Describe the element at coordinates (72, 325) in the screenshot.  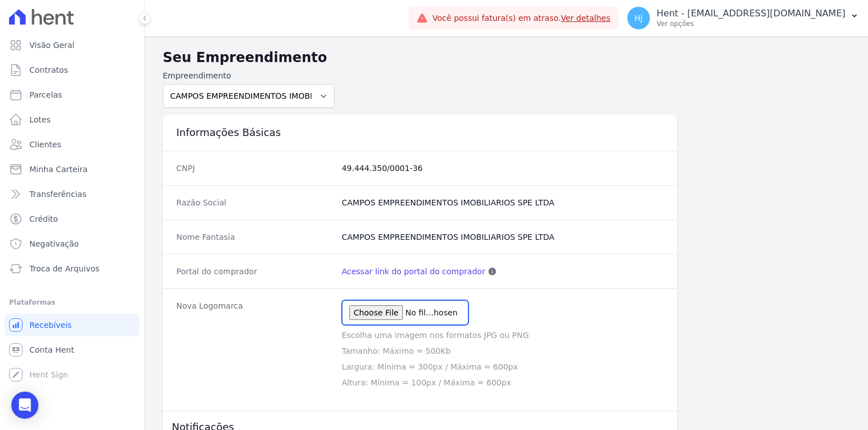
I see `a: Recebíveis` at that location.